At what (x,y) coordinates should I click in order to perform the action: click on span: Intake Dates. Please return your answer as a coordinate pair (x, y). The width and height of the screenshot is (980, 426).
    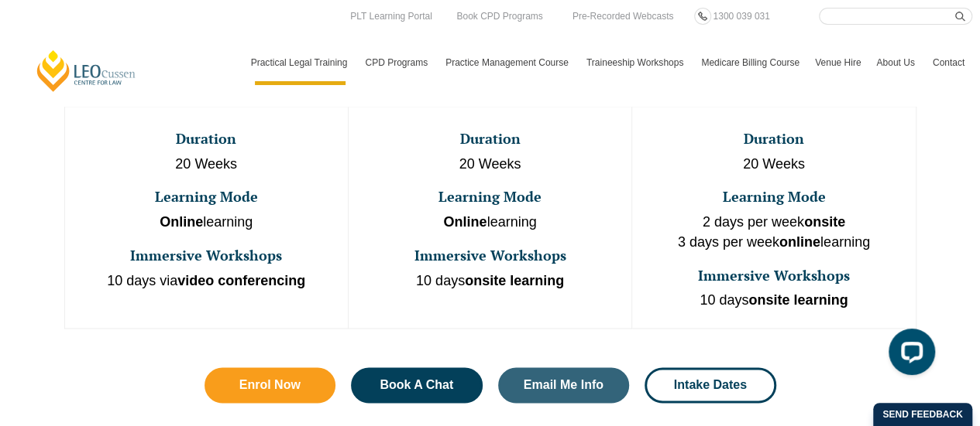
    Looking at the image, I should click on (710, 385).